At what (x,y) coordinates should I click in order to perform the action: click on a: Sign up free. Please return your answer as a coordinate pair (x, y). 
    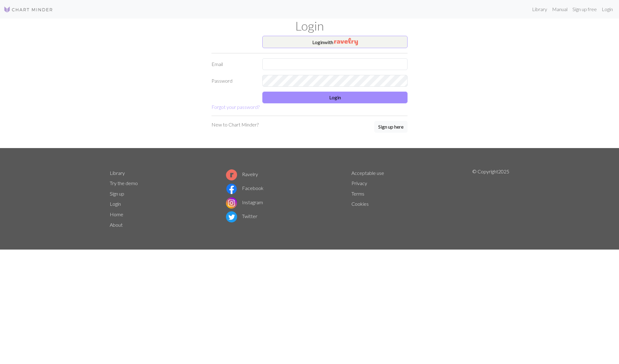
    Looking at the image, I should click on (585, 9).